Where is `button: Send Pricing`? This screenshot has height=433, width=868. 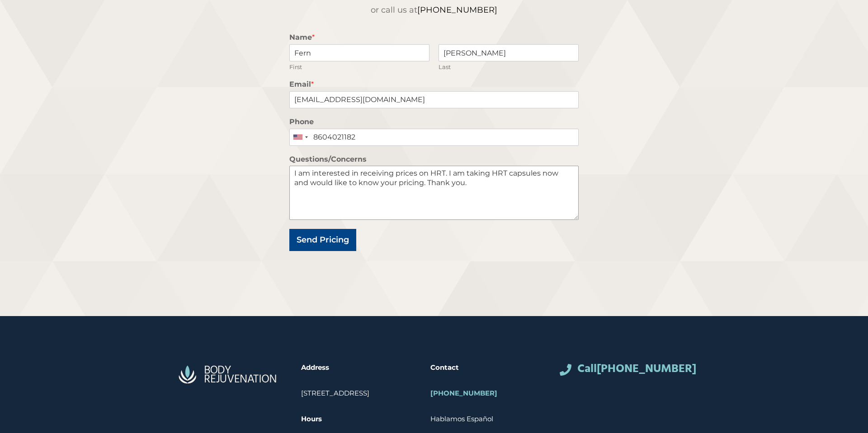 button: Send Pricing is located at coordinates (323, 240).